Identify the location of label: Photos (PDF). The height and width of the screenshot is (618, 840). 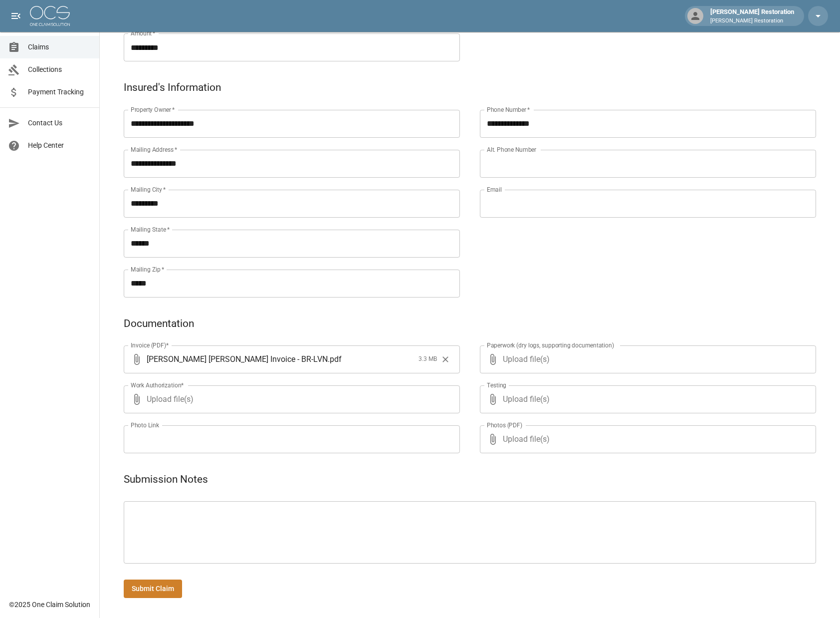
(505, 425).